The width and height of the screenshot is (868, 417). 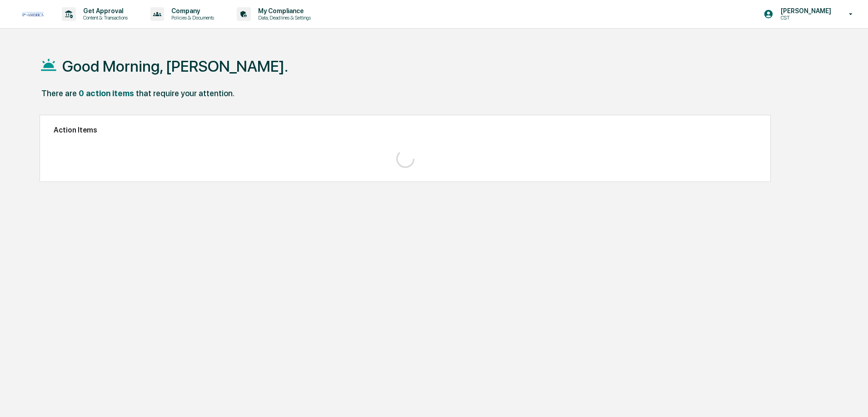 I want to click on div: There are, so click(x=59, y=93).